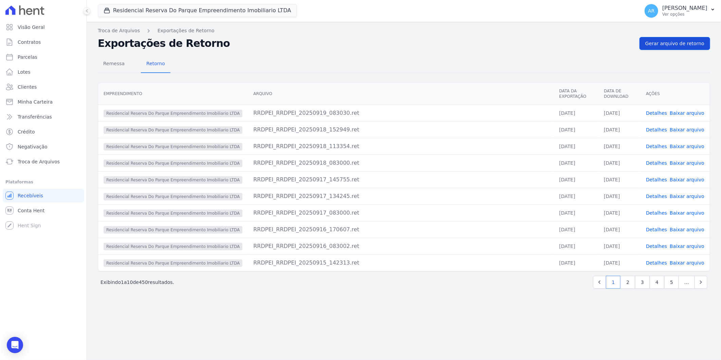 The width and height of the screenshot is (721, 360). I want to click on a: Lotes, so click(43, 72).